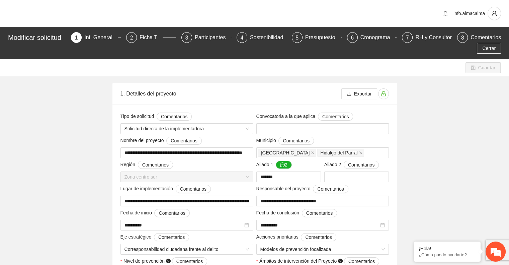 The width and height of the screenshot is (509, 265). What do you see at coordinates (261, 37) in the screenshot?
I see `div: 4Sostenibilidad` at bounding box center [261, 37].